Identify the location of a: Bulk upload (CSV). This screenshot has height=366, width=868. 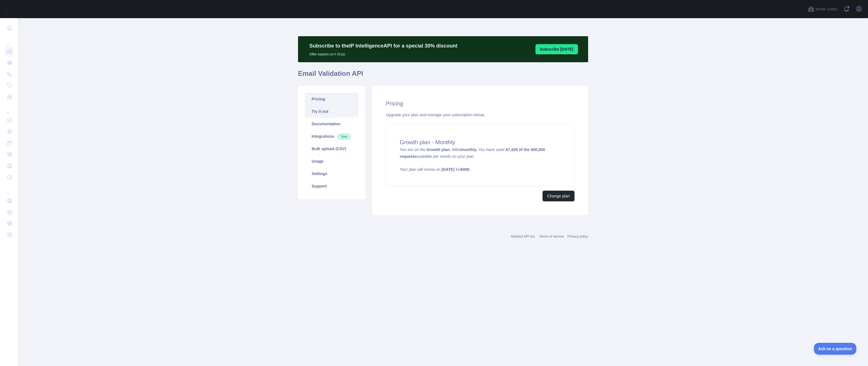
(332, 149).